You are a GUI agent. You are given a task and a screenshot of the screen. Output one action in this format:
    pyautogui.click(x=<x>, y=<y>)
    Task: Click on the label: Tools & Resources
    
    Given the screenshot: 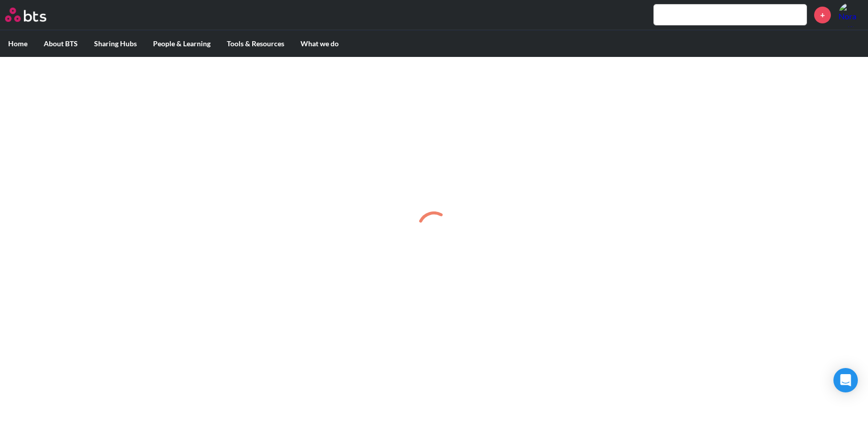 What is the action you would take?
    pyautogui.click(x=255, y=43)
    